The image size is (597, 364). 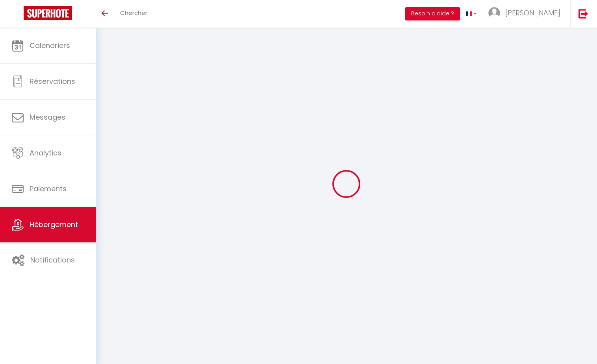 I want to click on span: Notifications, so click(x=53, y=260).